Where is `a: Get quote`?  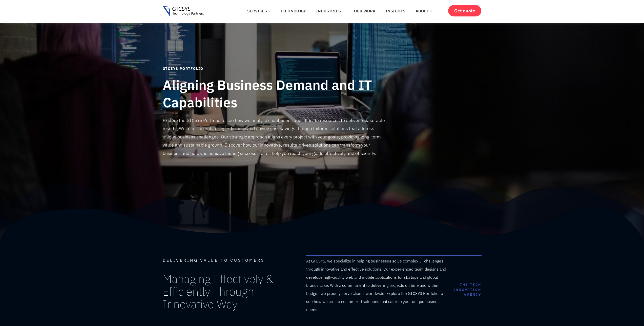
a: Get quote is located at coordinates (465, 10).